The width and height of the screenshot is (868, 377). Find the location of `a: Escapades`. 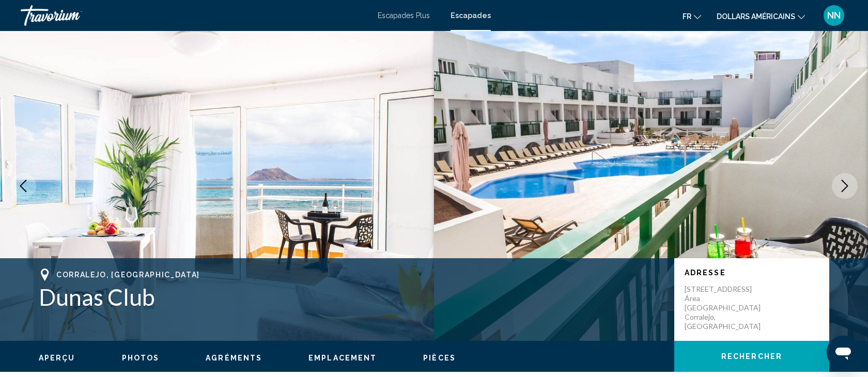

a: Escapades is located at coordinates (470, 16).